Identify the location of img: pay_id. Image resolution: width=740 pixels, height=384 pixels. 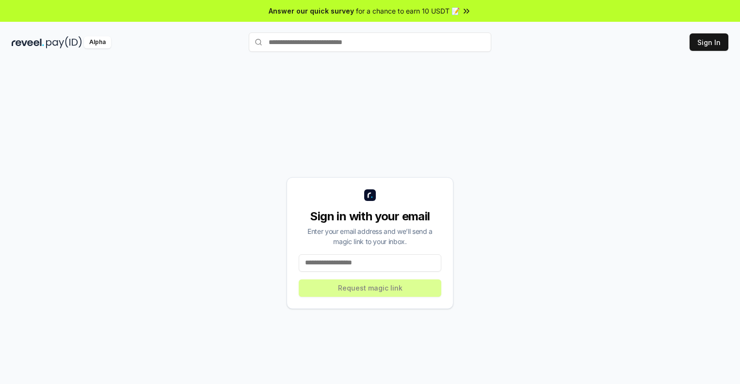
(64, 42).